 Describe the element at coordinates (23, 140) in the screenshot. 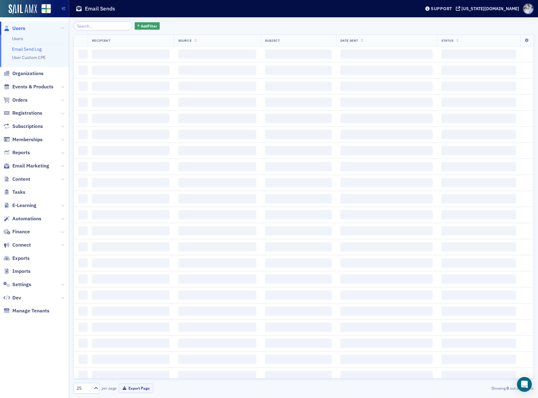

I see `a: Memberships` at that location.